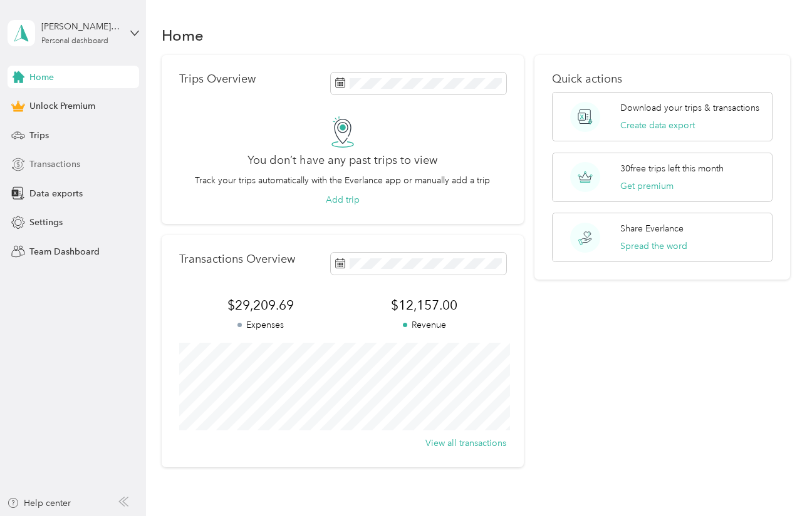 The height and width of the screenshot is (516, 812). What do you see at coordinates (342, 200) in the screenshot?
I see `button: Add trip` at bounding box center [342, 200].